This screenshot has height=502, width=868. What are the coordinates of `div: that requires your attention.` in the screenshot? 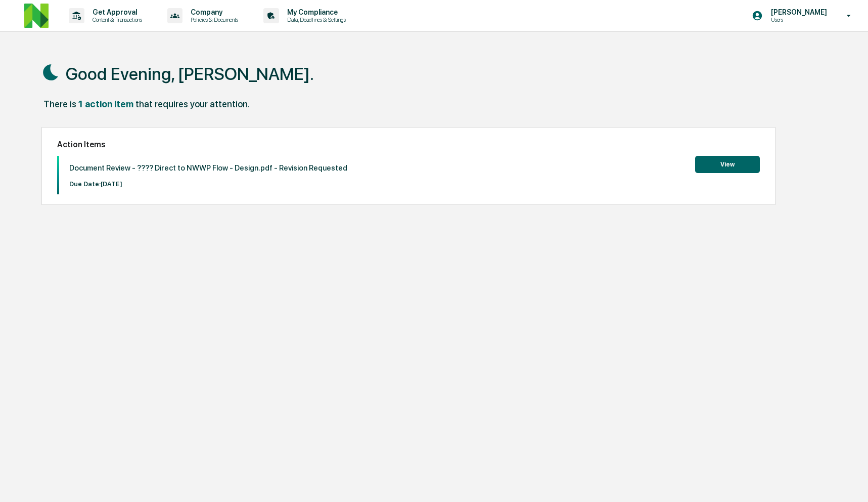 It's located at (193, 104).